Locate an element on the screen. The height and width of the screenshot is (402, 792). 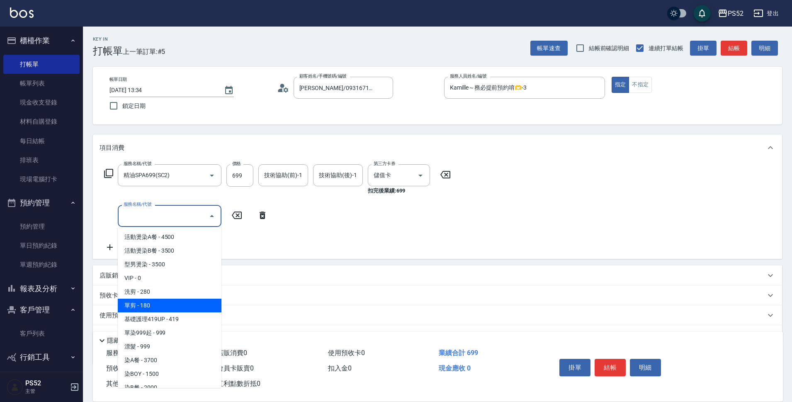
img: Logo is located at coordinates (22, 12).